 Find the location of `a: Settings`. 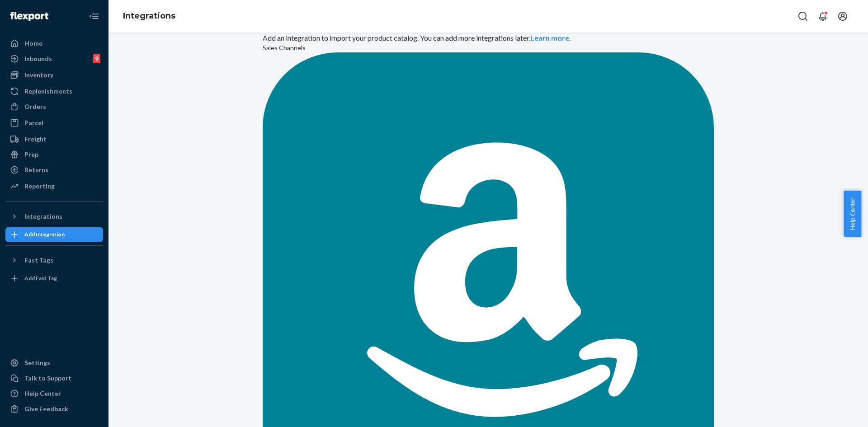

a: Settings is located at coordinates (54, 363).